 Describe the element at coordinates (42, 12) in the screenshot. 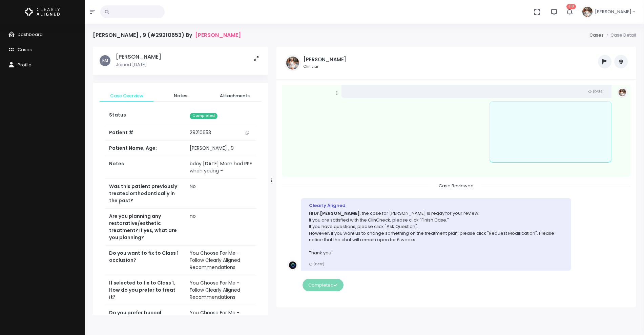

I see `a: Logo Horizontal` at that location.